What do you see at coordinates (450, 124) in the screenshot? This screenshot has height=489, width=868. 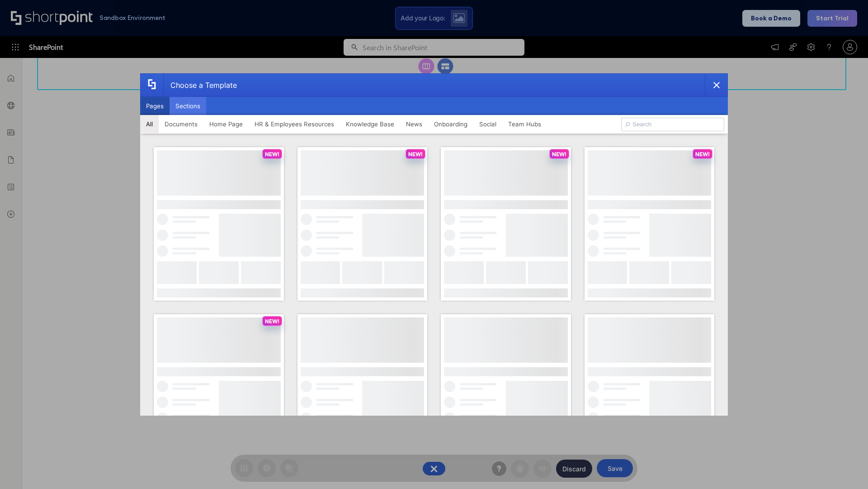 I see `button: Onboarding` at bounding box center [450, 124].